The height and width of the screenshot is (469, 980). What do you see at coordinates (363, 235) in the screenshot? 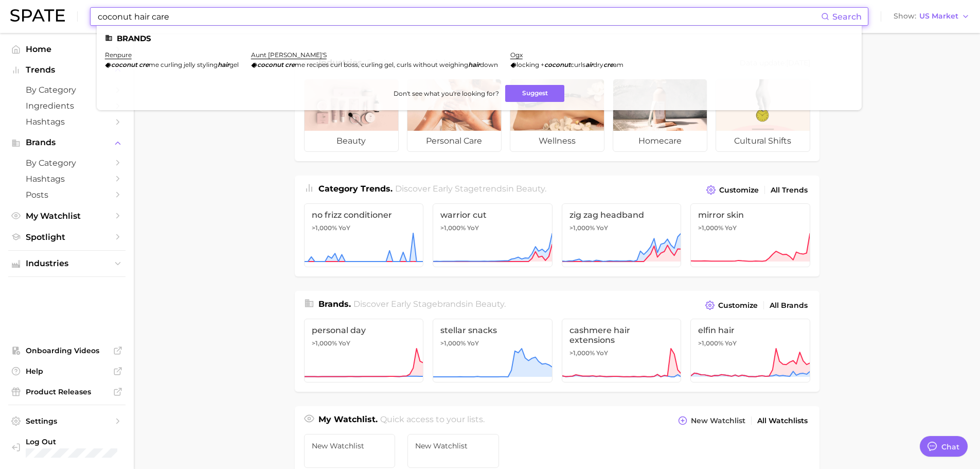
I see `a: no frizz conditioner>1,000% YoY` at bounding box center [363, 235].